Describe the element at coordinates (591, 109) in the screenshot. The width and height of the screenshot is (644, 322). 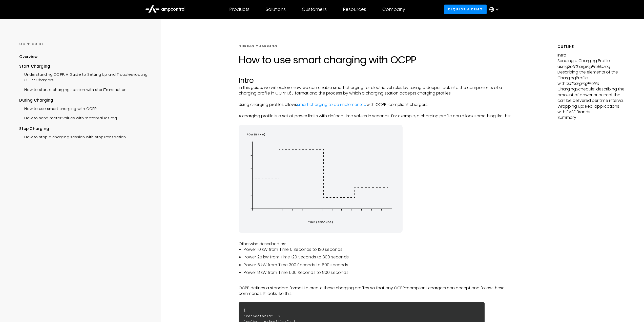
I see `p: Wrapping up: Real applications with EVSE Brands` at that location.